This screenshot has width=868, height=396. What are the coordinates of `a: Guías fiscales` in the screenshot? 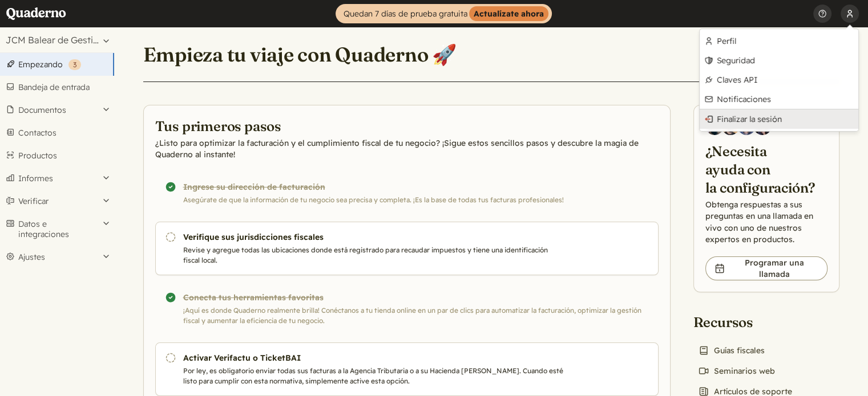 It's located at (731, 351).